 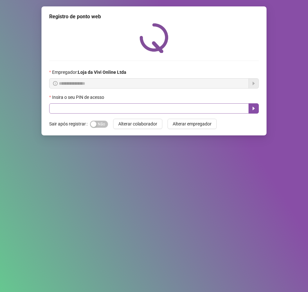 What do you see at coordinates (55, 84) in the screenshot?
I see `span: info-circle` at bounding box center [55, 84].